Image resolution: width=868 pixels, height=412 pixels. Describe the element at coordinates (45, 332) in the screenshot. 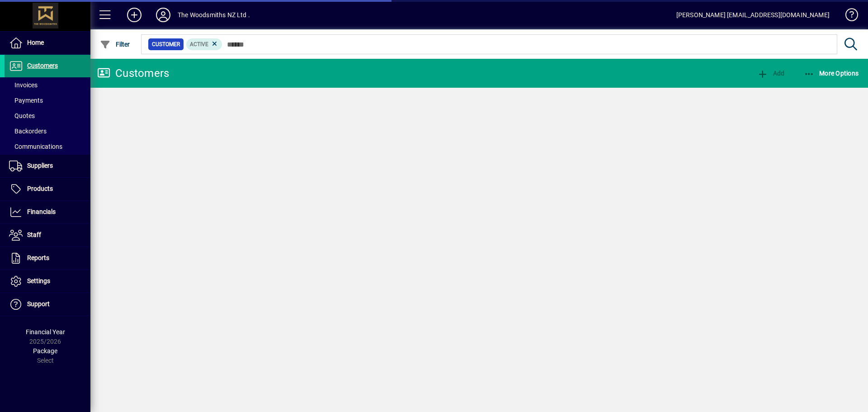

I see `span: Financial Year` at that location.